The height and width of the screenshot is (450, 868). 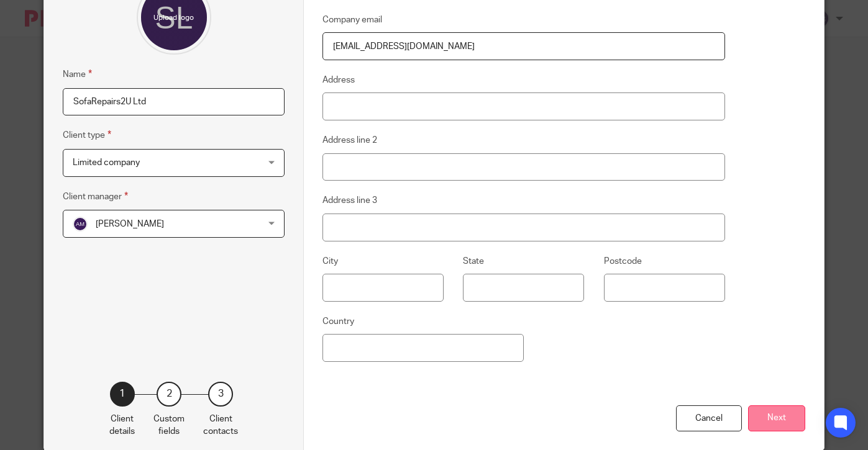 I want to click on label: City, so click(x=330, y=261).